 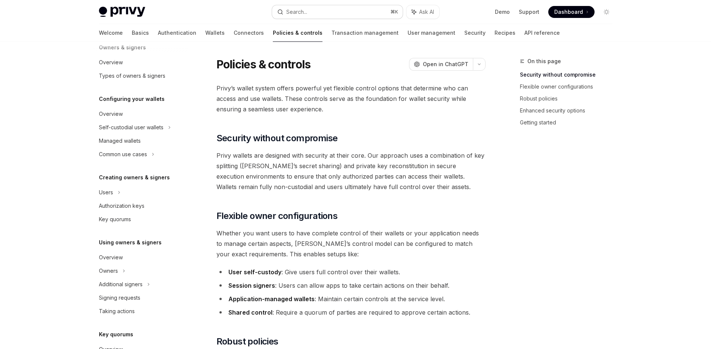 What do you see at coordinates (250, 312) in the screenshot?
I see `strong: Shared control` at bounding box center [250, 312].